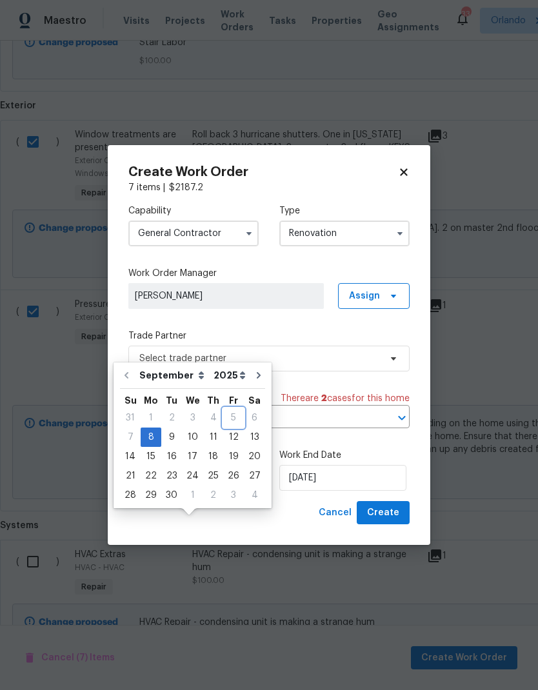  What do you see at coordinates (254, 418) in the screenshot?
I see `div: 6` at bounding box center [254, 418].